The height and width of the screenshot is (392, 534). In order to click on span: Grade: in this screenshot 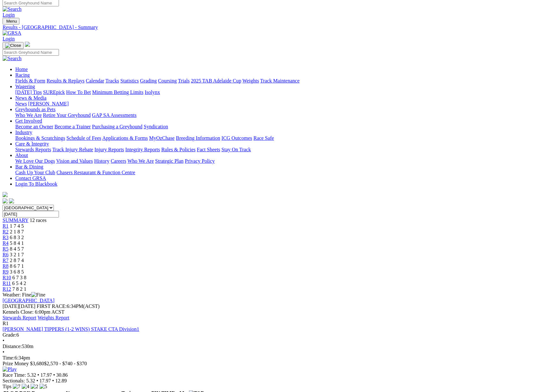, I will do `click(9, 335)`.